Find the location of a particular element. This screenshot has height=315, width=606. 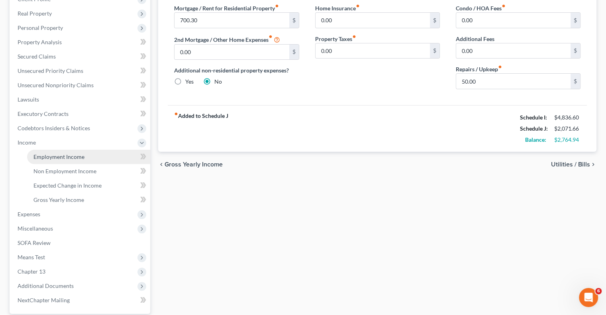

span: Chapter 13 is located at coordinates (31, 271).